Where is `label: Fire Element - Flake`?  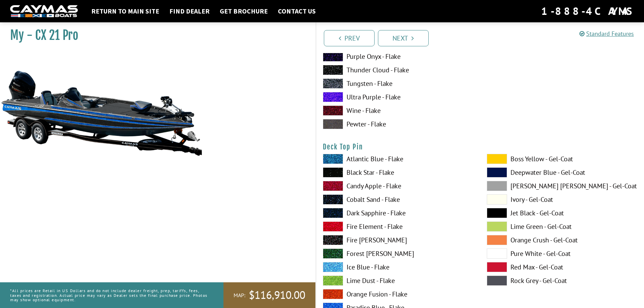
label: Fire Element - Flake is located at coordinates (398, 226).